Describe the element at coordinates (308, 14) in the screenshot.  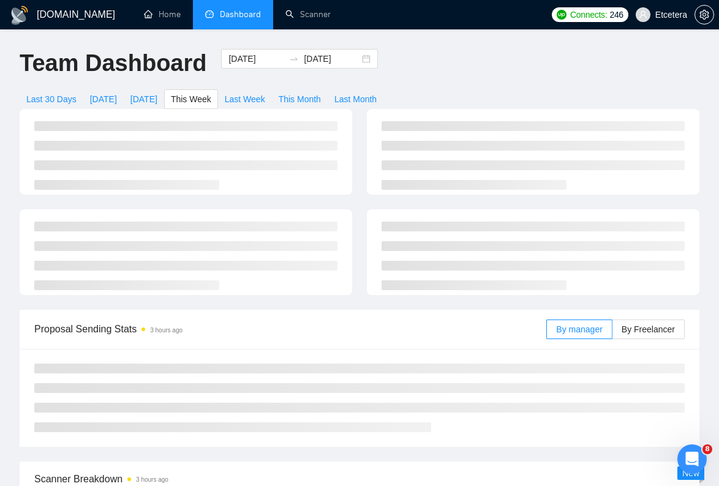
I see `a: searchScanner` at that location.